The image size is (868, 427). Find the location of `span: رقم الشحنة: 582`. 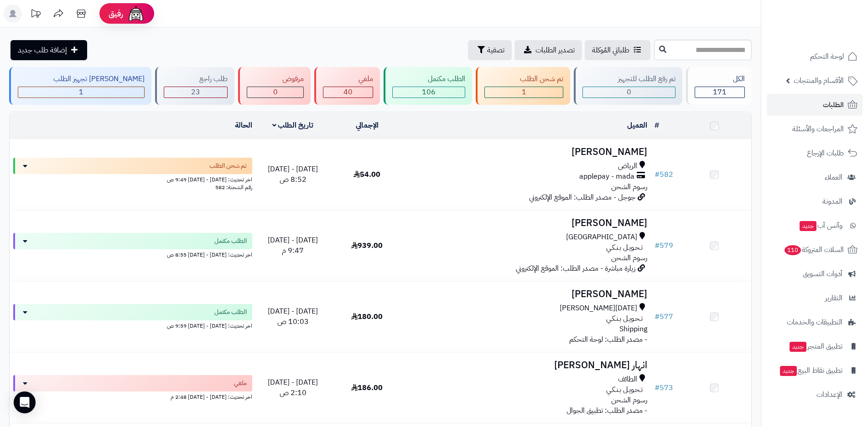

span: رقم الشحنة: 582 is located at coordinates (233, 187).